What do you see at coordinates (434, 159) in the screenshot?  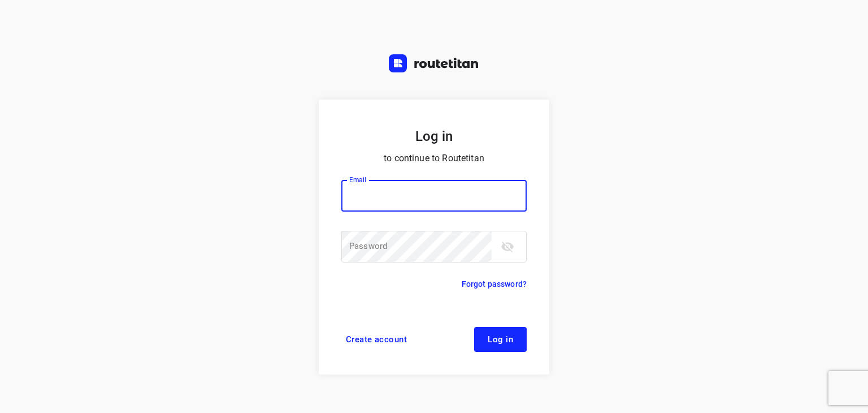 I see `p: to continue to Routetitan` at bounding box center [434, 159].